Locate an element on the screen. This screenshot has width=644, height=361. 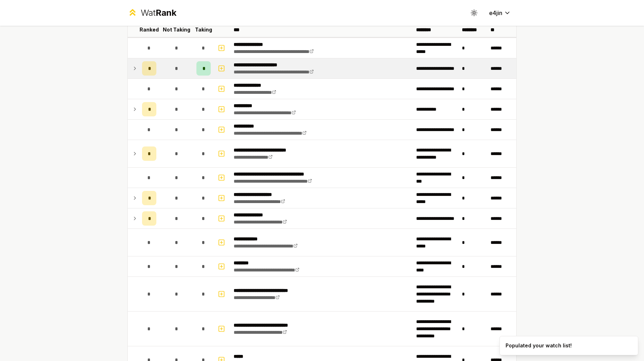
button: e4jin is located at coordinates (500, 13).